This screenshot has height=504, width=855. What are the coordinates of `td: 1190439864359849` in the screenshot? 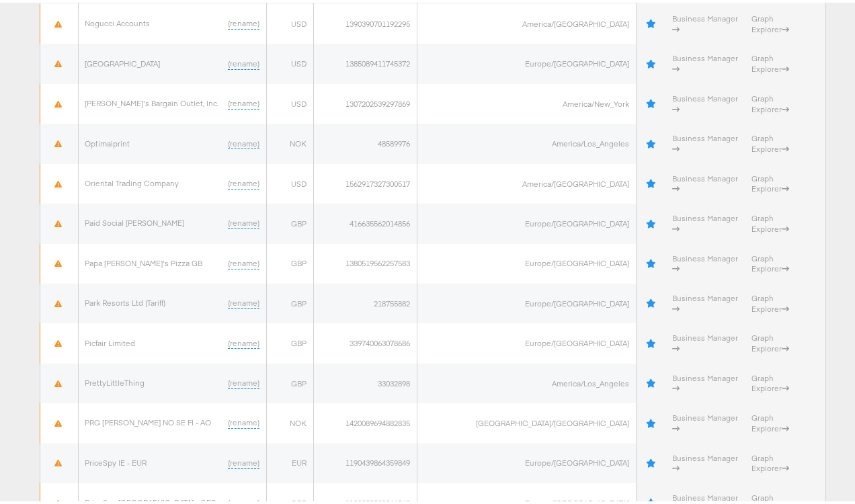 It's located at (365, 460).